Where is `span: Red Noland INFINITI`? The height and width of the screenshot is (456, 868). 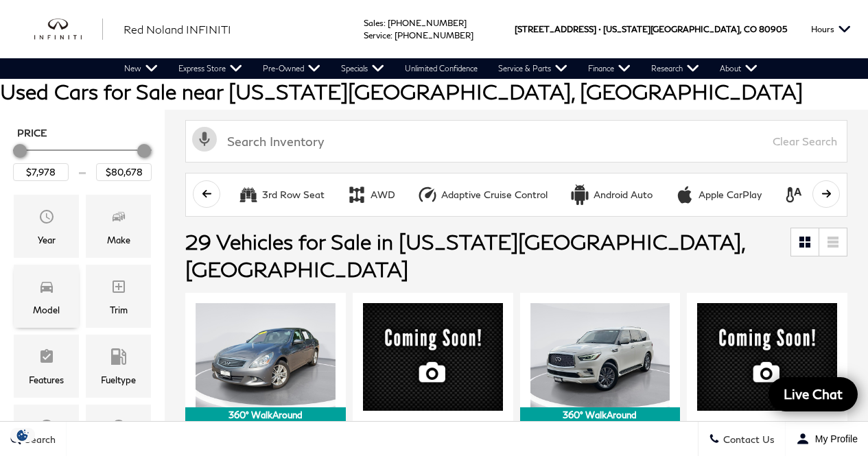
span: Red Noland INFINITI is located at coordinates (177, 29).